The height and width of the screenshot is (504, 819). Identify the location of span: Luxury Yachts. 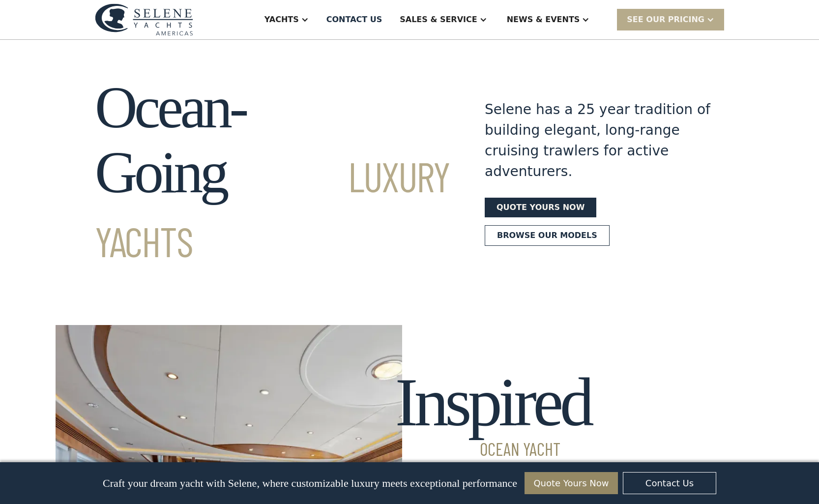
(271, 208).